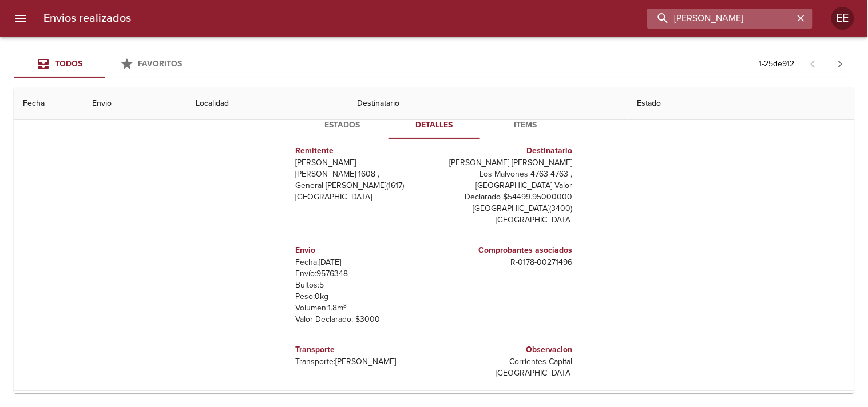  What do you see at coordinates (346, 305) in the screenshot?
I see `sup: 3` at bounding box center [346, 305].